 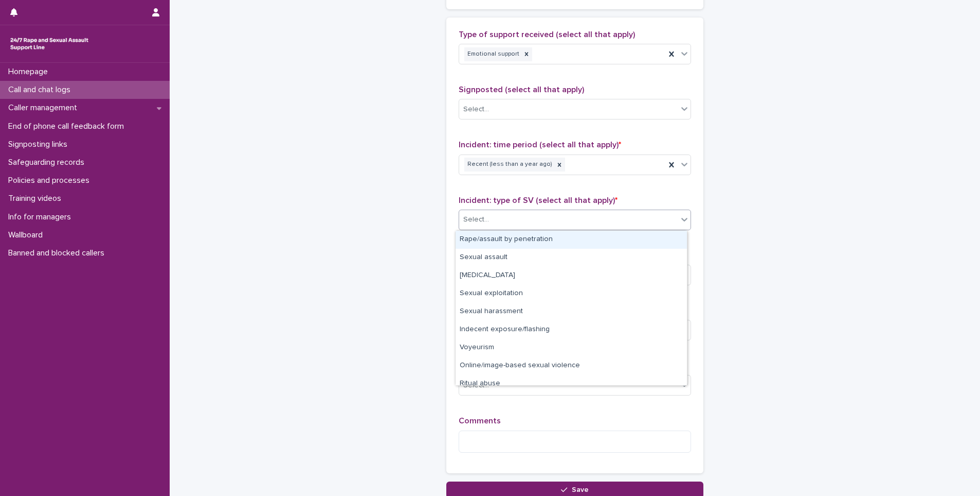 What do you see at coordinates (580, 489) in the screenshot?
I see `span: Save` at bounding box center [580, 489].